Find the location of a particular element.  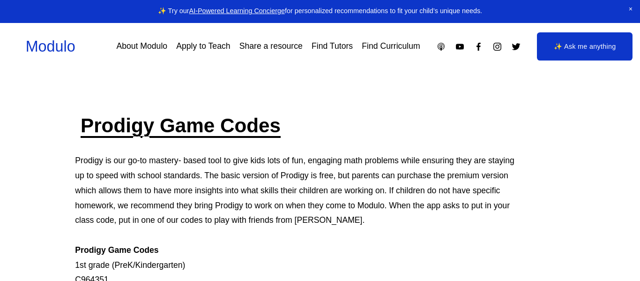

a: YouTube is located at coordinates (460, 46).